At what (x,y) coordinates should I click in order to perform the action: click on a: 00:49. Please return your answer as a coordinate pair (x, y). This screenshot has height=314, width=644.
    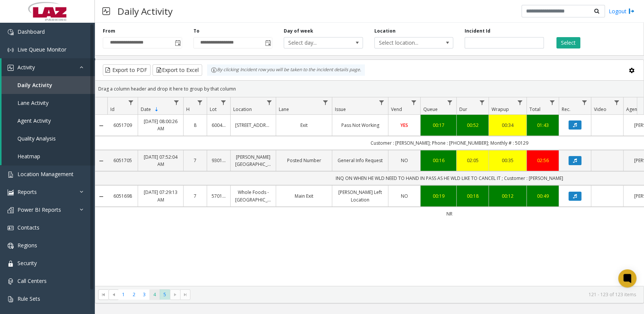
    Looking at the image, I should click on (543, 196).